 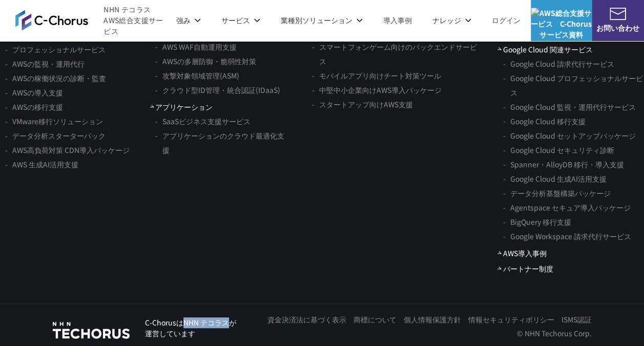 I want to click on a: 商標について, so click(x=375, y=319).